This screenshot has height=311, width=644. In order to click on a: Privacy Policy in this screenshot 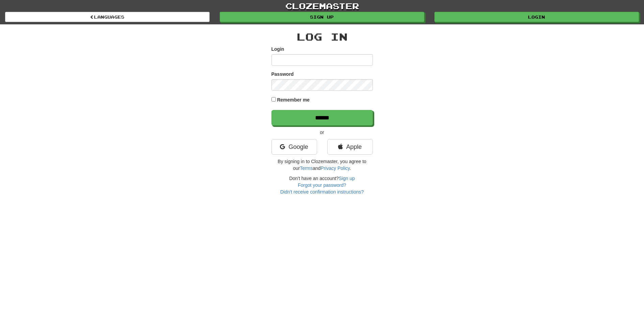, I will do `click(335, 168)`.